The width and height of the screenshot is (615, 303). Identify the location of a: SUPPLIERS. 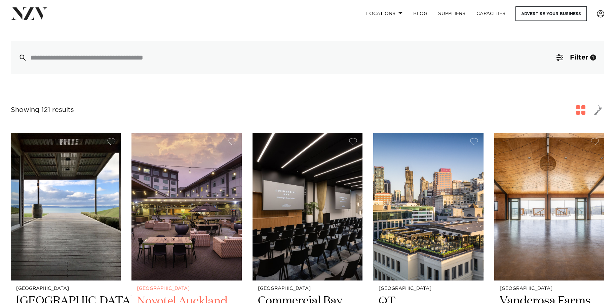
(452, 13).